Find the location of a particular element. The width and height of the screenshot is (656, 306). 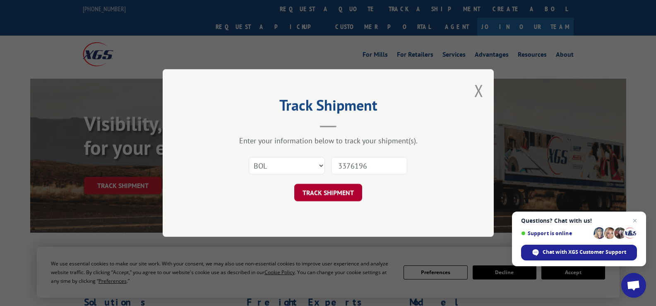

div: Open chat is located at coordinates (633, 285).